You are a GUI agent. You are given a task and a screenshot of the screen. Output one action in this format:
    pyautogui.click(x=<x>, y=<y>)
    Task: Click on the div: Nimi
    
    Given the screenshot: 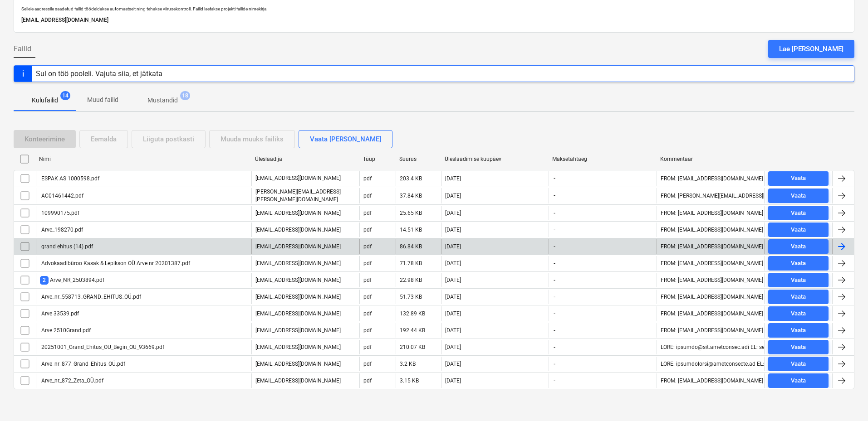 What is the action you would take?
    pyautogui.click(x=143, y=159)
    